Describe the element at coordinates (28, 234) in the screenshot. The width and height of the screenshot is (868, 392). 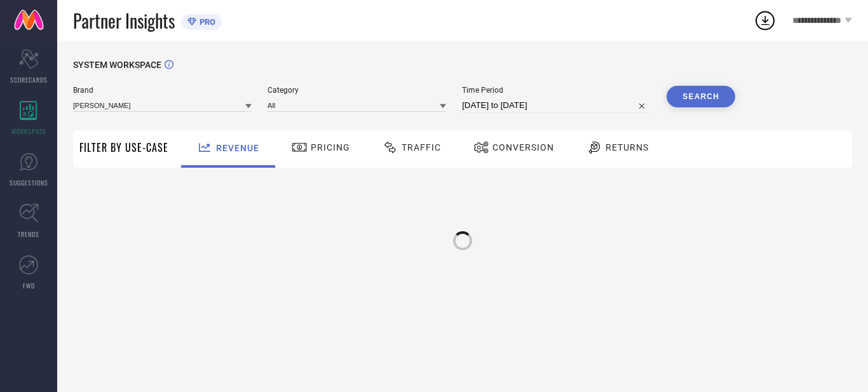
I see `span: TRENDS` at that location.